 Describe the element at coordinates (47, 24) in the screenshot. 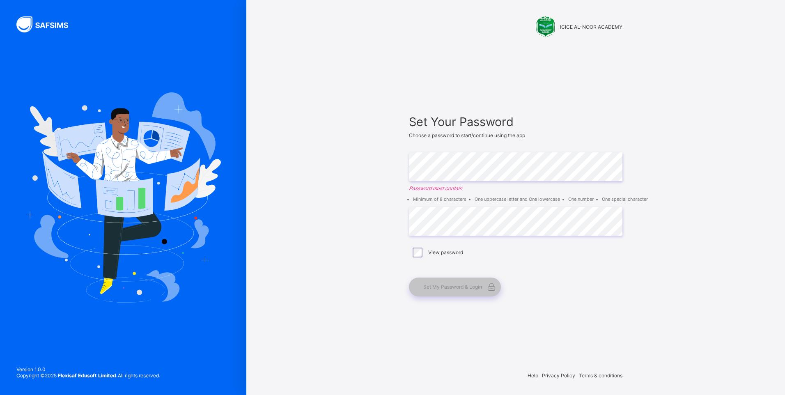

I see `img: SAFSIMS Logo` at that location.